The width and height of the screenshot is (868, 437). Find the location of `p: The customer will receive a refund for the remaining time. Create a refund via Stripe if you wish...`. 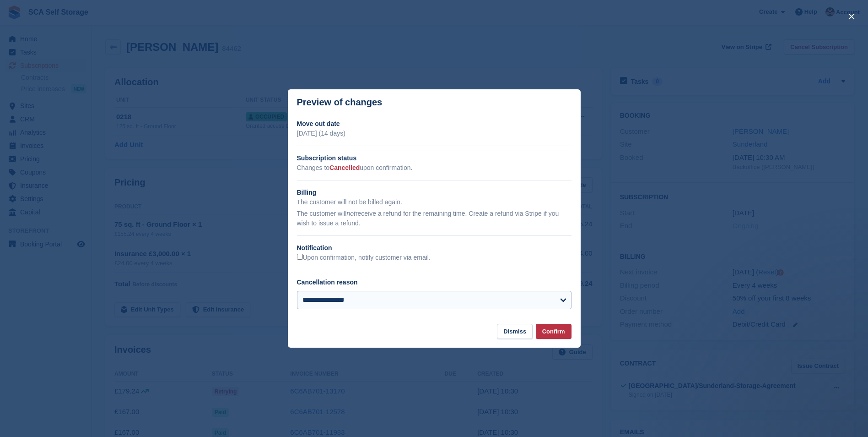

p: The customer will receive a refund for the remaining time. Create a refund via Stripe if you wish... is located at coordinates (435, 218).